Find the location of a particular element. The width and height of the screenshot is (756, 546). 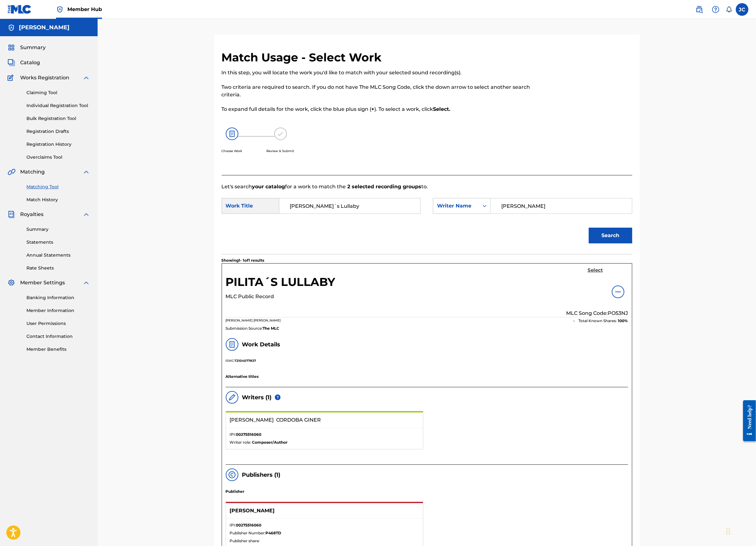

strong: P468TD is located at coordinates (274, 533).